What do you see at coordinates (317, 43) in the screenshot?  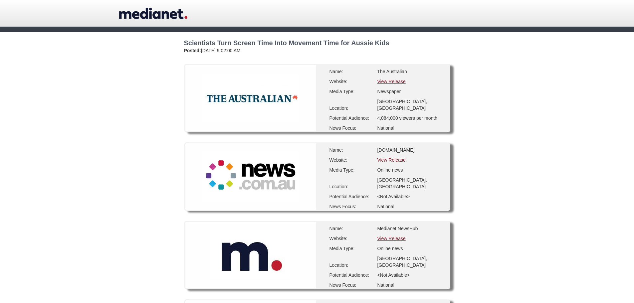 I see `h2: Scientists Turn Screen Time Into Movement Time for Aussie Kids` at bounding box center [317, 43].